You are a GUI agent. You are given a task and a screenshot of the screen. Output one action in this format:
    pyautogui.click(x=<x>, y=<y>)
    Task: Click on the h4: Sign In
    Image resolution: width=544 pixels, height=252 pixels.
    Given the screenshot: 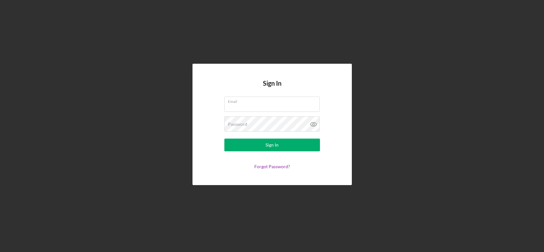 What is the action you would take?
    pyautogui.click(x=272, y=88)
    